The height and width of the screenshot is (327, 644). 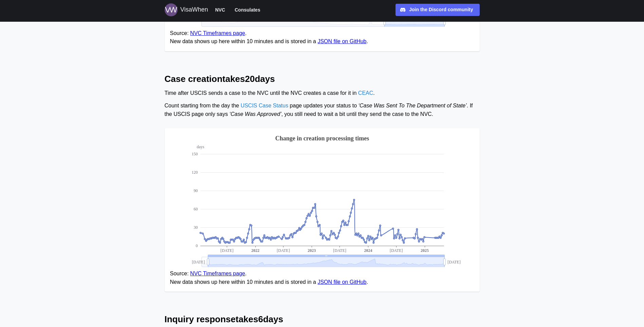 I want to click on a: Consulates, so click(x=247, y=10).